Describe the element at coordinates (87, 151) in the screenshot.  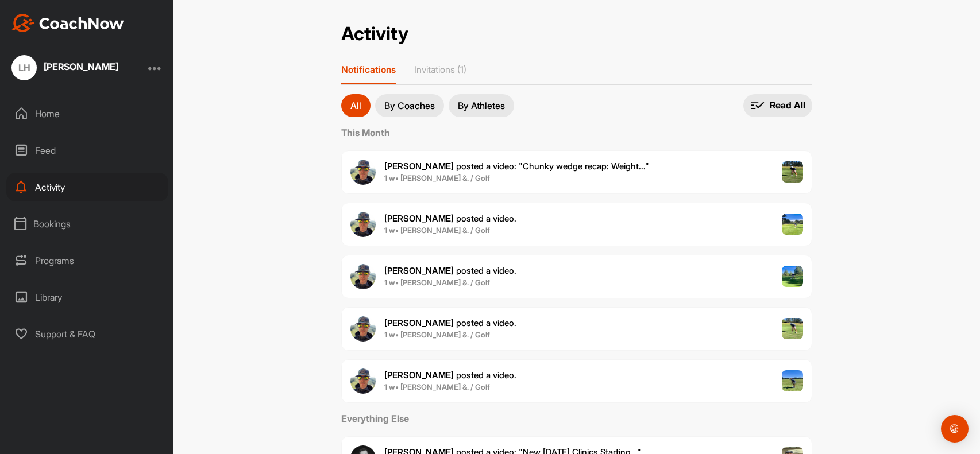
I see `div: Feed` at that location.